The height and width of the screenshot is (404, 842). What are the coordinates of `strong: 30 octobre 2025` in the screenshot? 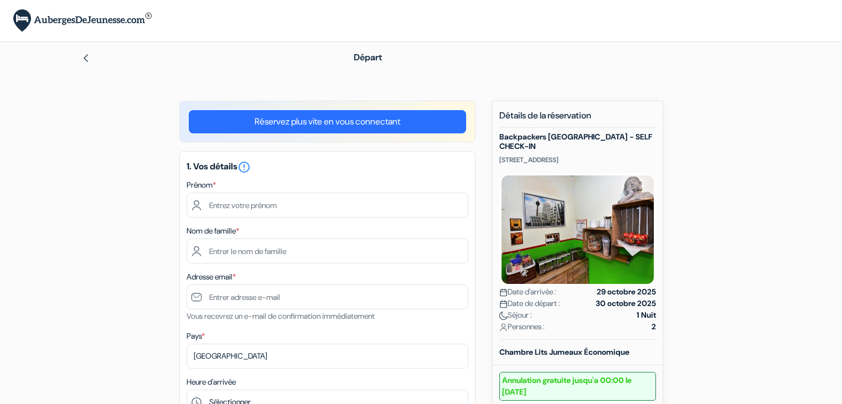 It's located at (626, 304).